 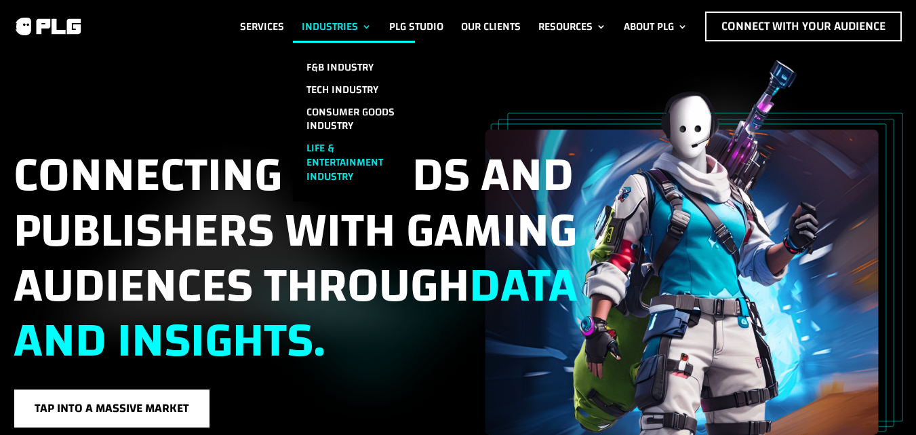 What do you see at coordinates (354, 90) in the screenshot?
I see `a: Tech Industry` at bounding box center [354, 90].